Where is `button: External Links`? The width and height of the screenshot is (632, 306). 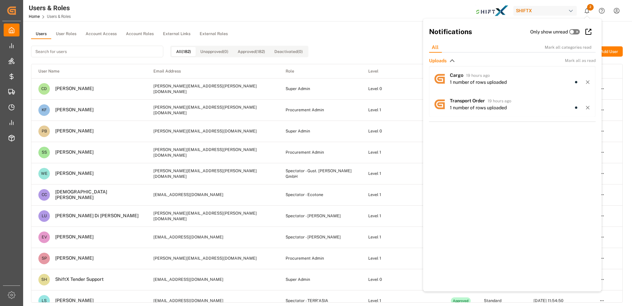 button: External Links is located at coordinates (177, 34).